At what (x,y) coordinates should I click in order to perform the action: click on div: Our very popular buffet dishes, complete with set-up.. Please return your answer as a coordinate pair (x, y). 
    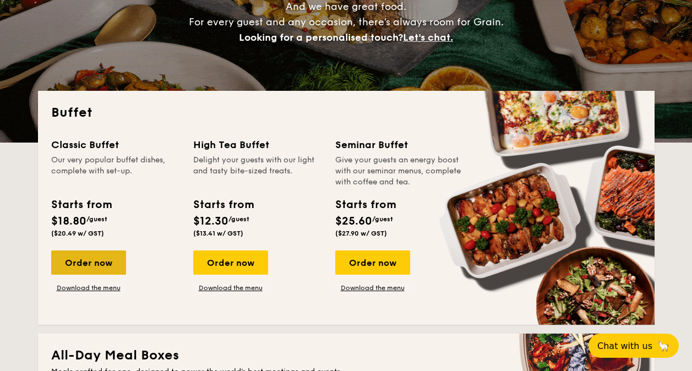
    Looking at the image, I should click on (116, 171).